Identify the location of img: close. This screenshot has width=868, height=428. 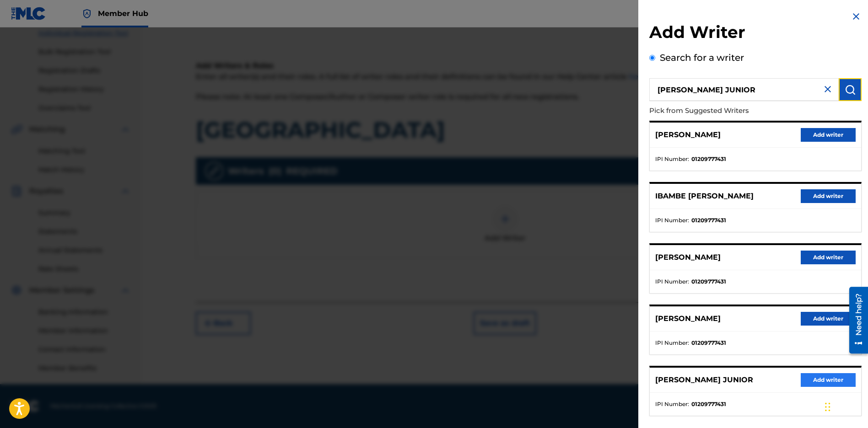
(827, 89).